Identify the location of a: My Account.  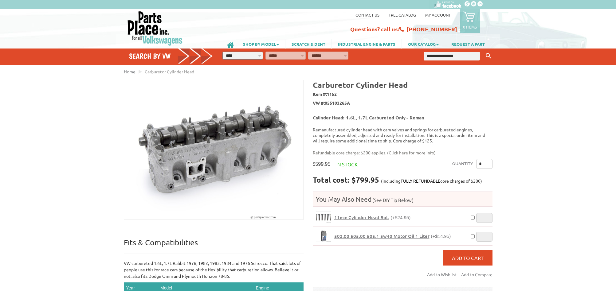
(438, 15).